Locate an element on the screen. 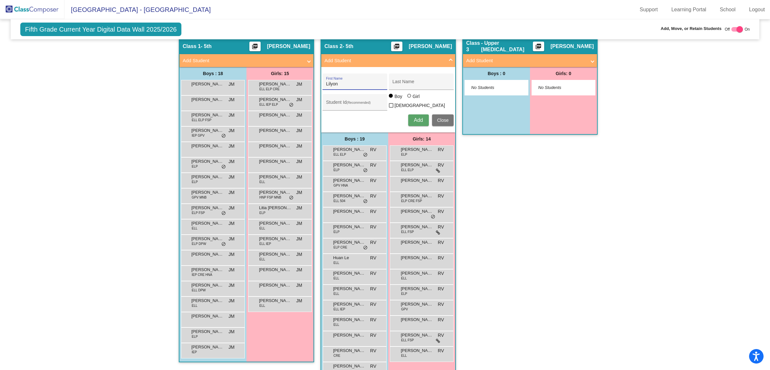 The width and height of the screenshot is (770, 370). a: Learning Portal is located at coordinates (689, 10).